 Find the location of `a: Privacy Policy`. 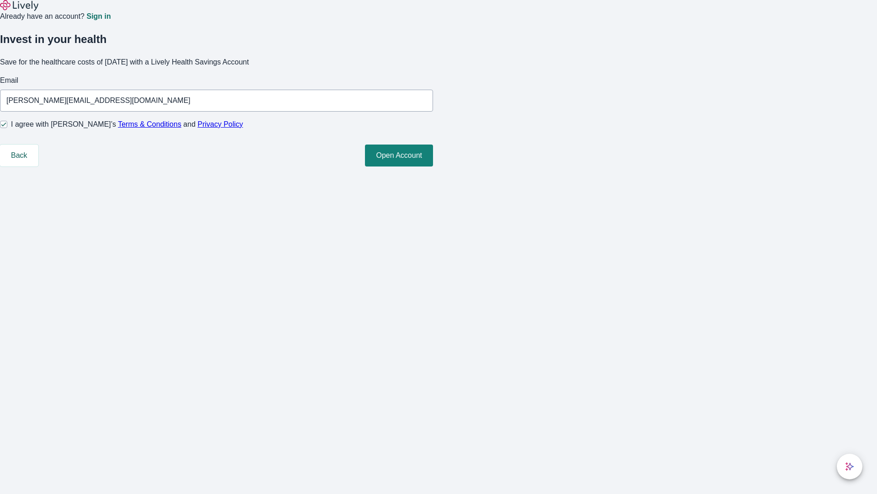

a: Privacy Policy is located at coordinates (221, 124).